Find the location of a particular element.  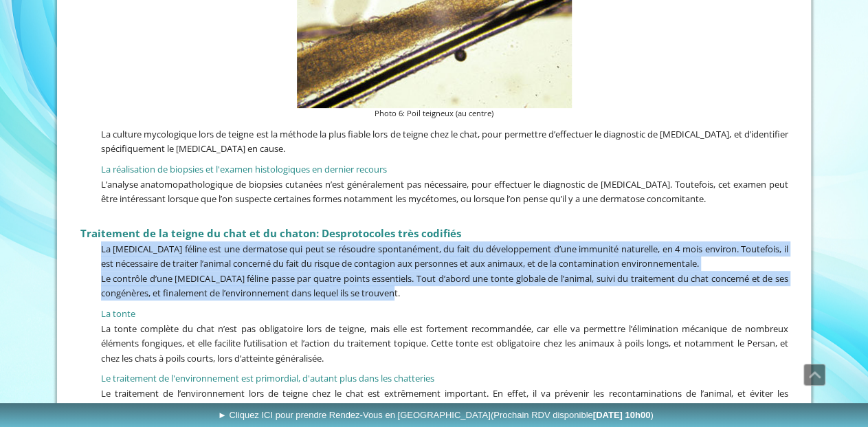

strong: protocoles très codifiés is located at coordinates (271, 233).